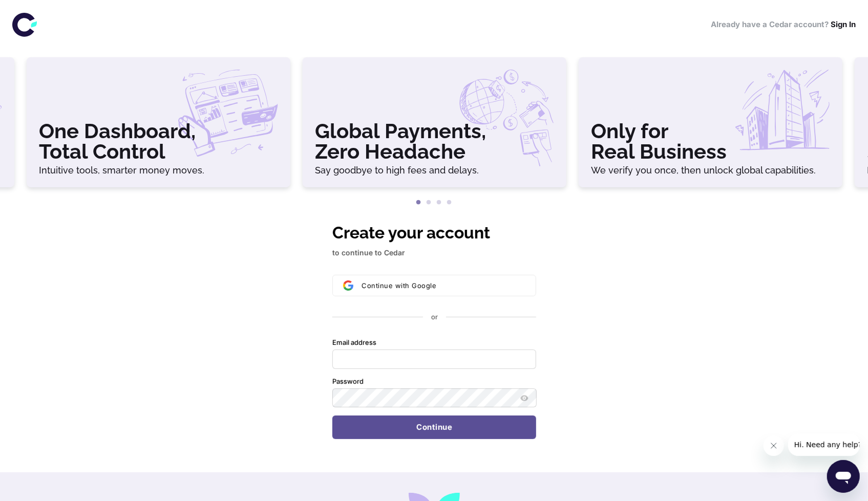  What do you see at coordinates (434, 428) in the screenshot?
I see `button: Continue` at bounding box center [434, 428].